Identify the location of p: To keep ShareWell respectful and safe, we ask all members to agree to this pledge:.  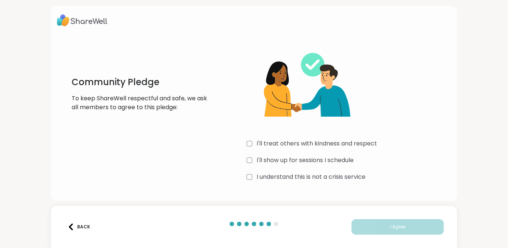
(140, 103).